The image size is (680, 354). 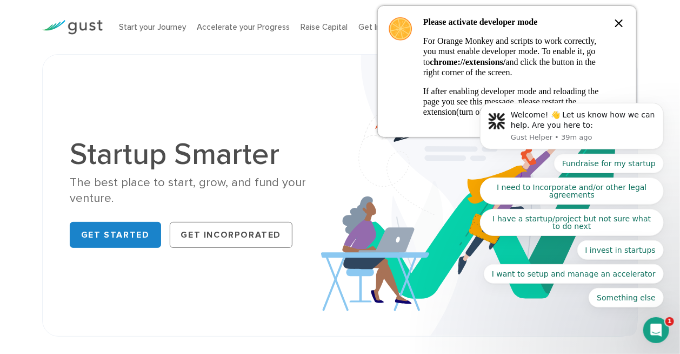 What do you see at coordinates (479, 195) in the screenshot?
I see `img: Startup Smarter Hero` at bounding box center [479, 195].